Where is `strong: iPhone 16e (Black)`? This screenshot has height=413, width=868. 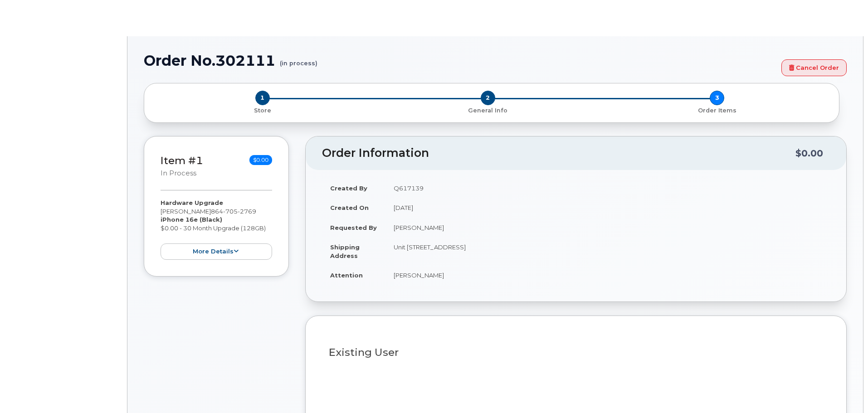 strong: iPhone 16e (Black) is located at coordinates (191, 219).